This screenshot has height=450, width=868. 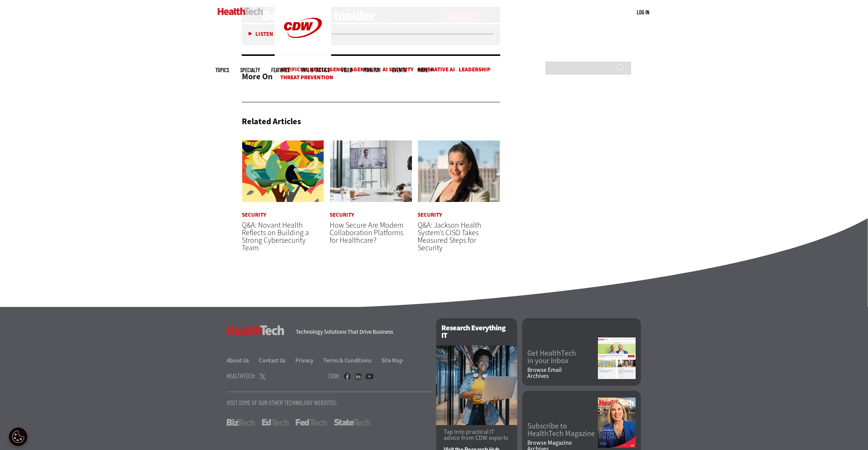 What do you see at coordinates (315, 70) in the screenshot?
I see `a: Tips & Tactics` at bounding box center [315, 70].